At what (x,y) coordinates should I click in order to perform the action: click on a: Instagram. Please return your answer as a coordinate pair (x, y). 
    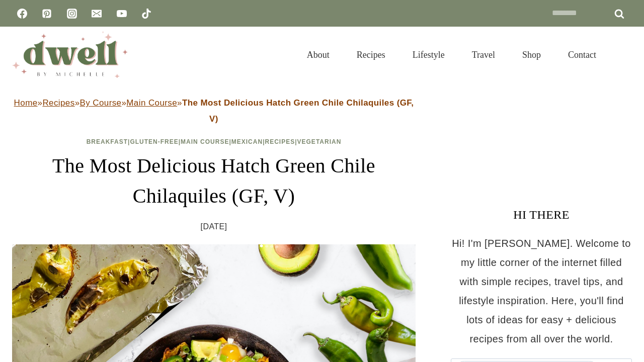
    Looking at the image, I should click on (72, 13).